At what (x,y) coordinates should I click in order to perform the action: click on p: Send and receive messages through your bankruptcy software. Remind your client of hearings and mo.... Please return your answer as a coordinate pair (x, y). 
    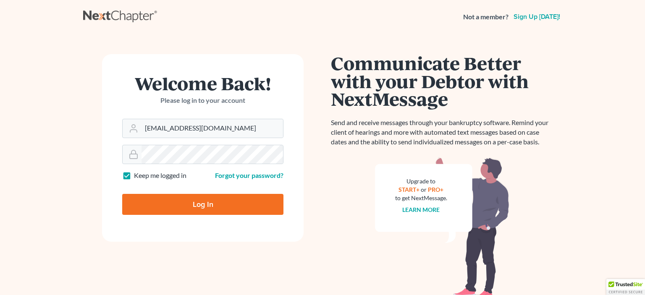
    Looking at the image, I should click on (442, 132).